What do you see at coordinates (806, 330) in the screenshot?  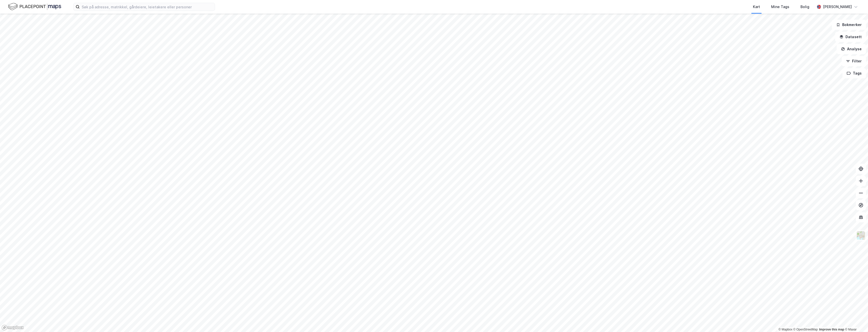 I see `a: OpenStreetMap` at bounding box center [806, 330].